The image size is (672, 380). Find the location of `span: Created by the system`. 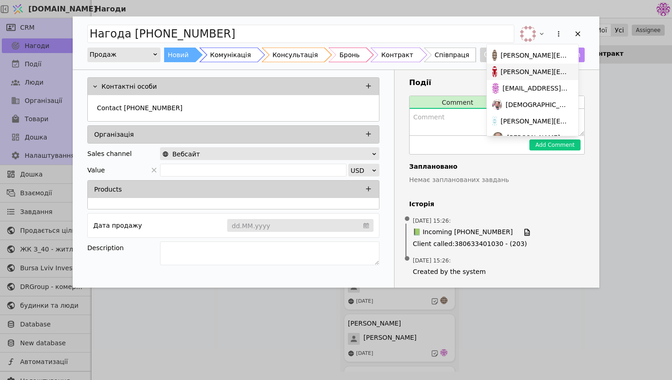

span: Created by the system is located at coordinates (497, 271).